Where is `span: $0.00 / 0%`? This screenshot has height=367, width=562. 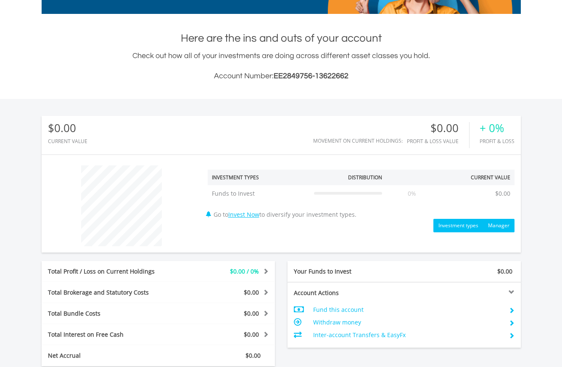 span: $0.00 / 0% is located at coordinates (244, 271).